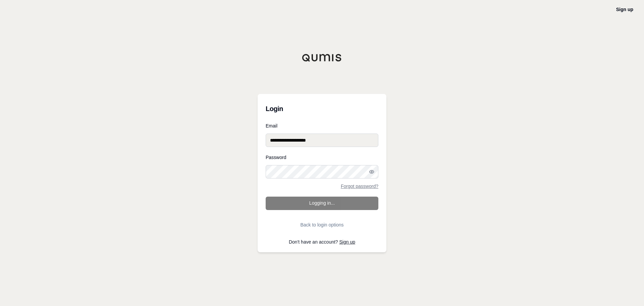 Image resolution: width=644 pixels, height=306 pixels. Describe the element at coordinates (360, 186) in the screenshot. I see `a: Forgot password?` at that location.